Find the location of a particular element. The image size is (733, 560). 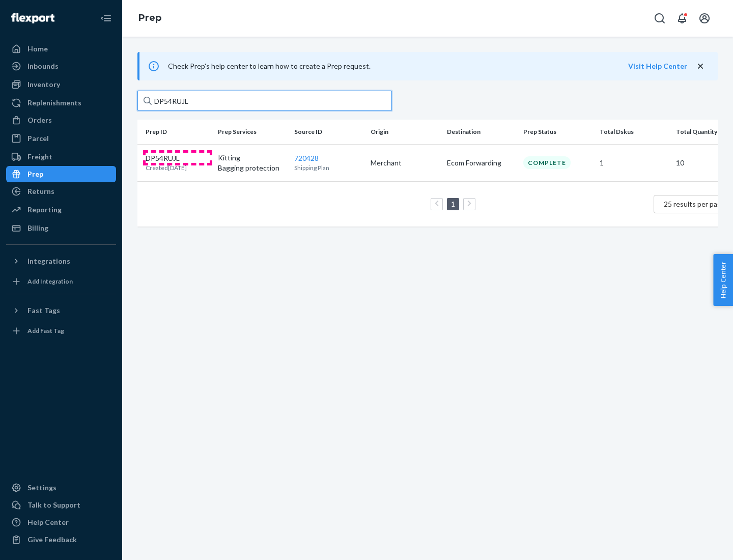

div: Returns is located at coordinates (41, 192).